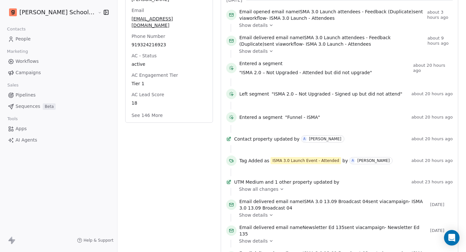 This screenshot has width=466, height=252. Describe the element at coordinates (266, 160) in the screenshot. I see `span: as` at that location.